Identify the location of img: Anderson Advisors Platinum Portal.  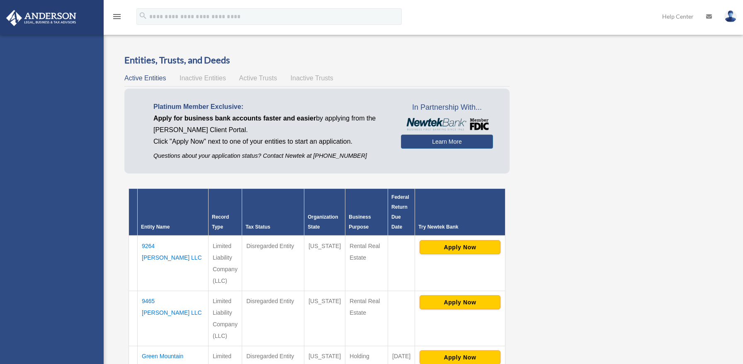
(41, 18).